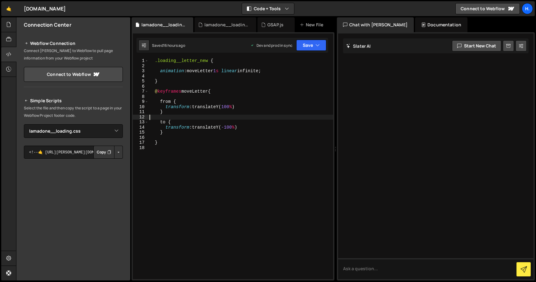 The width and height of the screenshot is (536, 282). Describe the element at coordinates (104, 152) in the screenshot. I see `button: Copy` at that location.